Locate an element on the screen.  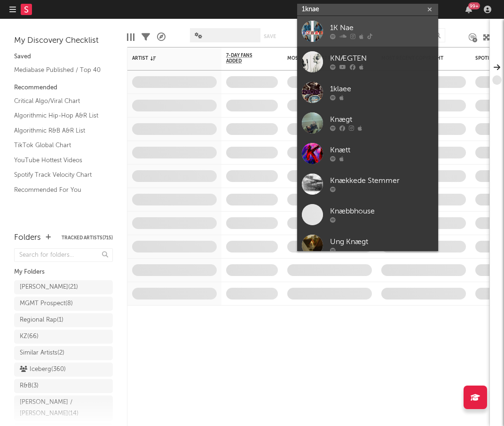
div: My Discovery Checklist is located at coordinates (64, 41).